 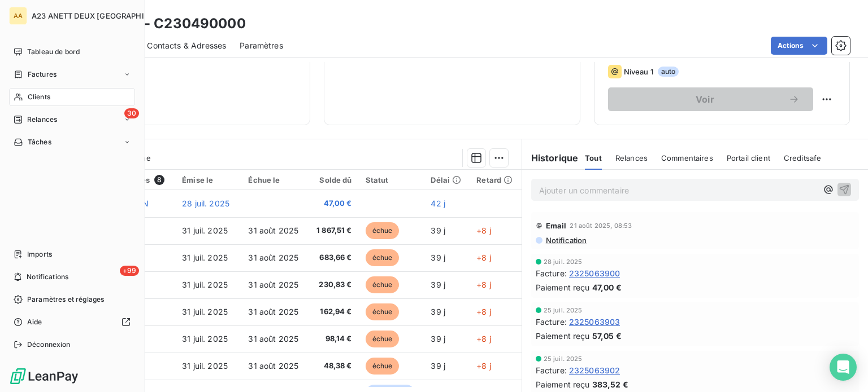 I want to click on span: 2325063902, so click(x=594, y=371).